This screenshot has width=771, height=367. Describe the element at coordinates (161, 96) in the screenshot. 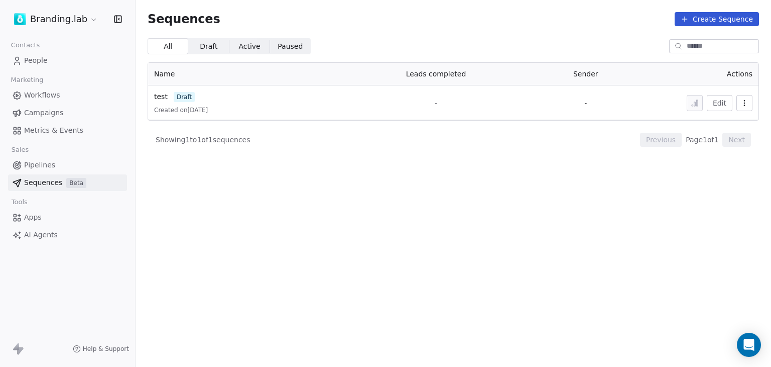

I see `span: test` at that location.